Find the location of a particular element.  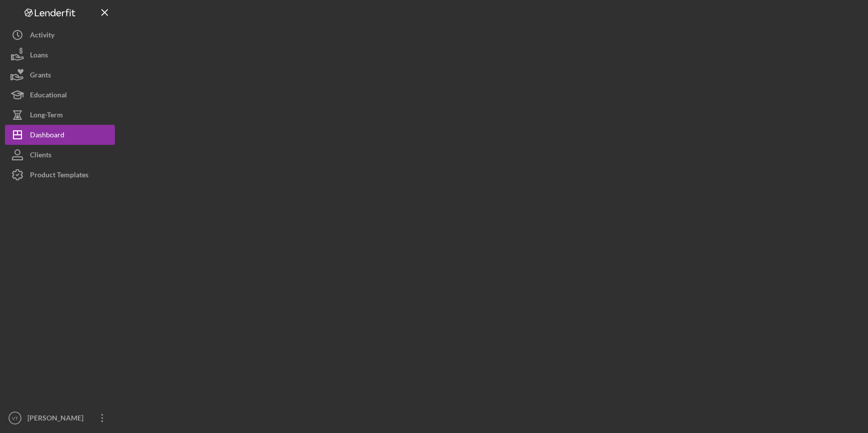

div: Clients is located at coordinates (40, 156).